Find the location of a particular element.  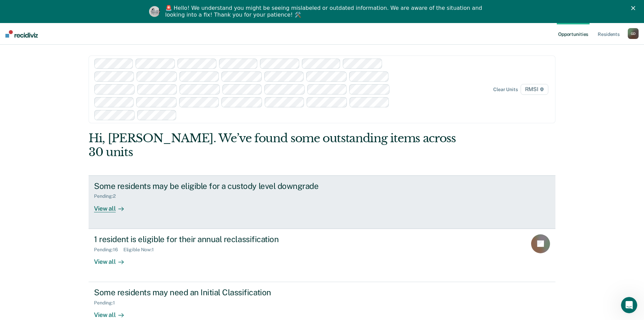

div: Eligible Now : 1 is located at coordinates (141, 249).